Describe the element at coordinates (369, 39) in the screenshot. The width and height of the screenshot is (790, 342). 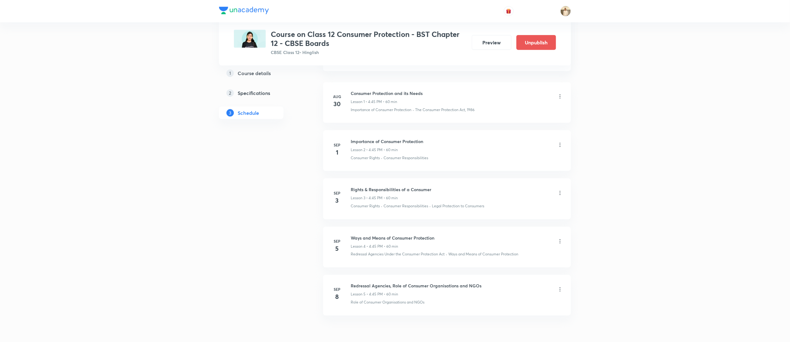
I see `h3: Course on Class 12 Consumer Protection - BST Chapter 12 - CBSE Boards` at that location.